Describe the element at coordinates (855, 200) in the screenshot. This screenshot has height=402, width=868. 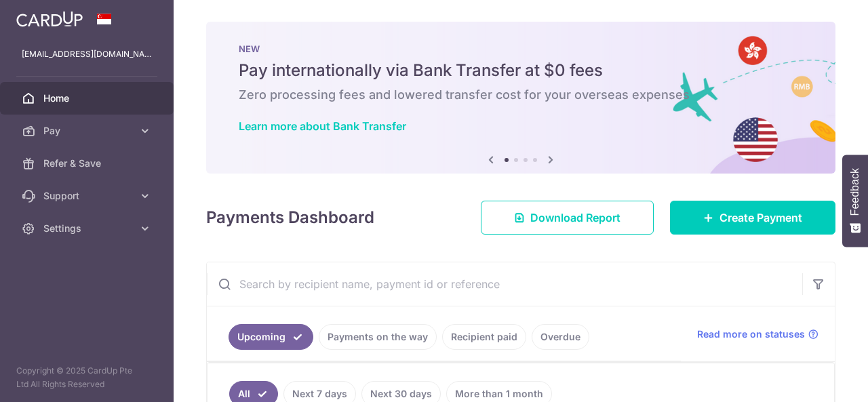
I see `button: Feedback - Show survey` at that location.